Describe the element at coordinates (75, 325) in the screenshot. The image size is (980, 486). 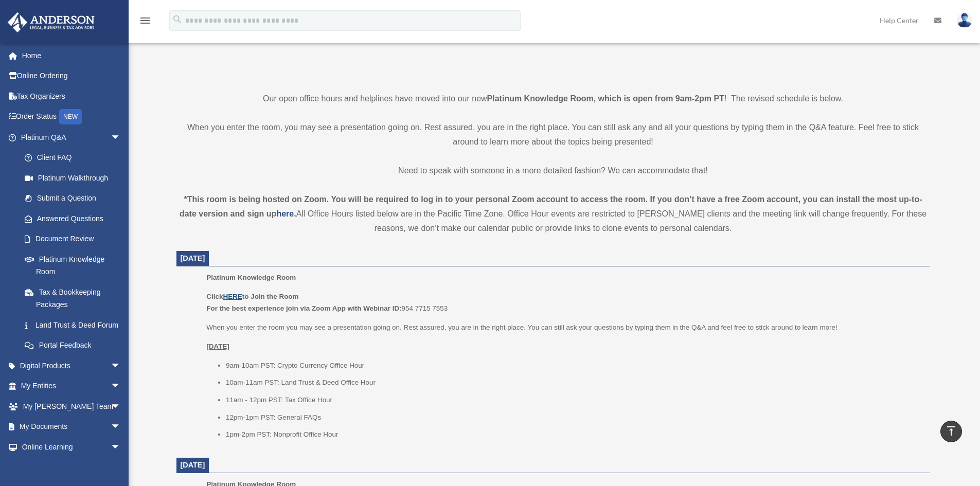
I see `a: Land Trust & Deed Forum` at that location.